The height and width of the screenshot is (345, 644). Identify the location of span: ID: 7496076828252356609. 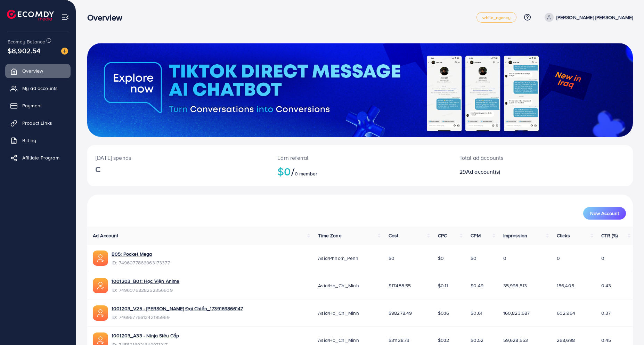
(146, 290).